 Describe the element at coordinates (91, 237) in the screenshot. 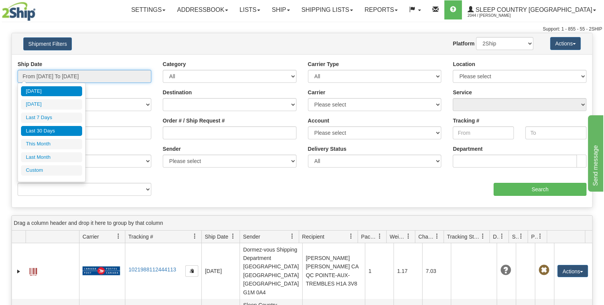

I see `span: Carrier` at that location.